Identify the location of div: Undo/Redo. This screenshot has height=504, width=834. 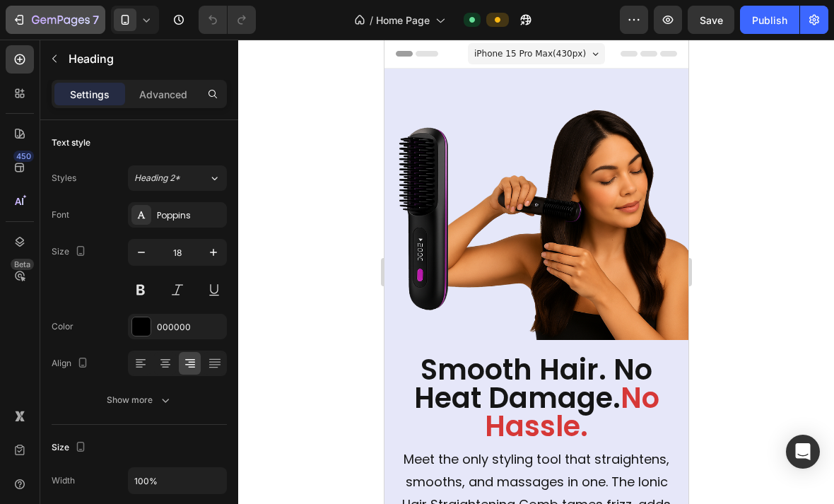
(227, 20).